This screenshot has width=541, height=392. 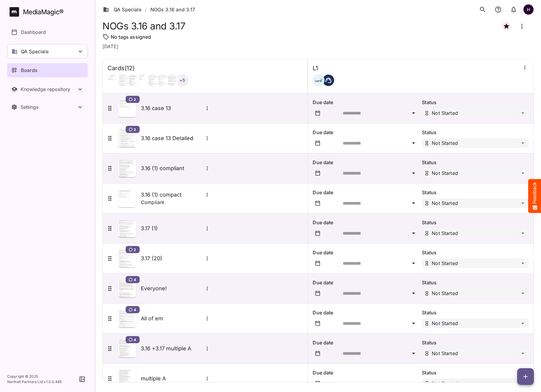 I want to click on h5: All of em, so click(x=172, y=319).